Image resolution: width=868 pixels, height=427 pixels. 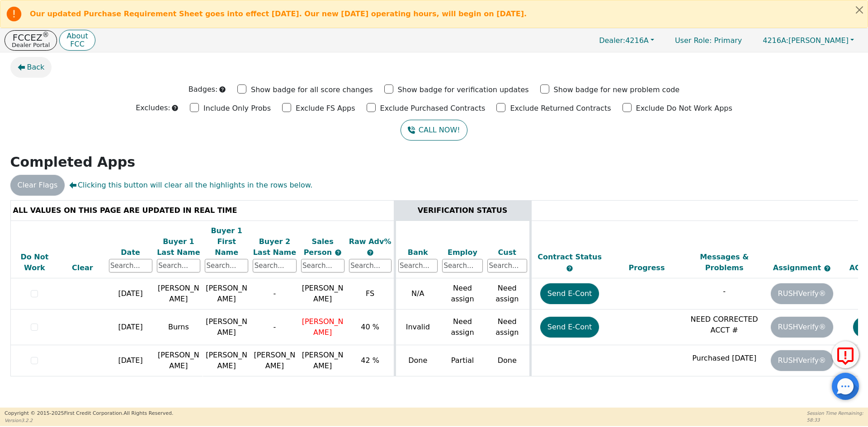 What do you see at coordinates (434, 130) in the screenshot?
I see `button: CALL NOW!` at bounding box center [434, 130].